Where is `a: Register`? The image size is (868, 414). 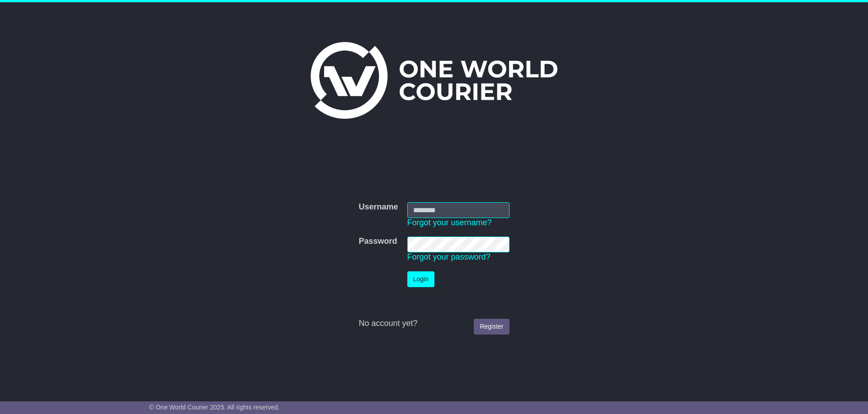
a: Register is located at coordinates (491, 326).